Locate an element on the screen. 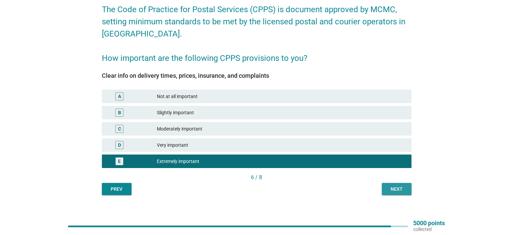  div: 6 / 8 is located at coordinates (257, 177).